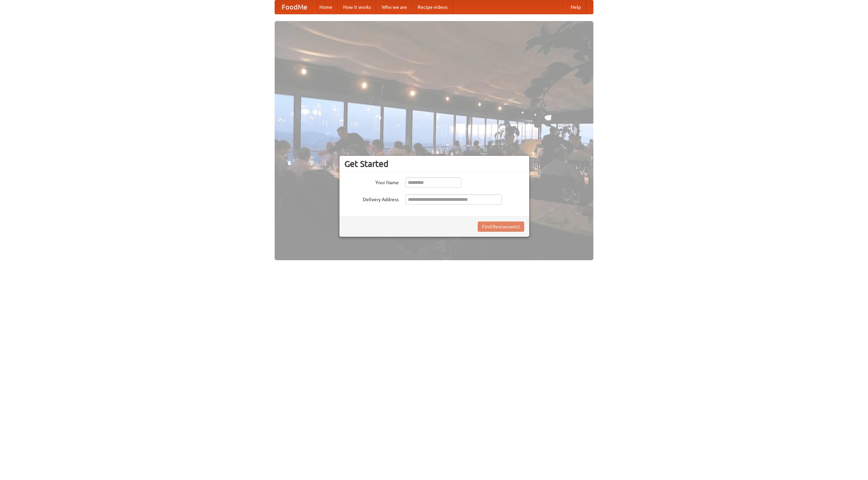 This screenshot has width=868, height=480. I want to click on label: Delivery Address, so click(371, 199).